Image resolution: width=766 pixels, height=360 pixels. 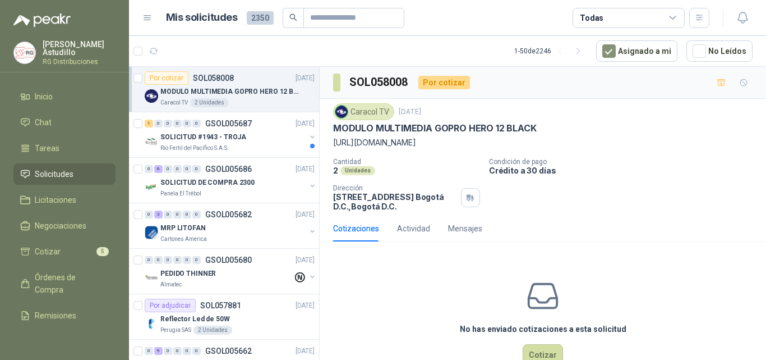 I want to click on div: 6, so click(x=158, y=169).